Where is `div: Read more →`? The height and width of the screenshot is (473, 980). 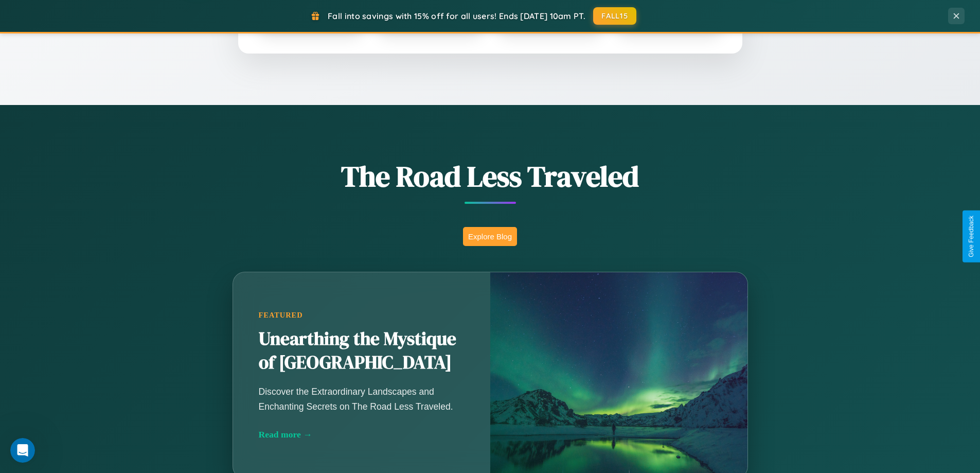 div: Read more → is located at coordinates (362, 434).